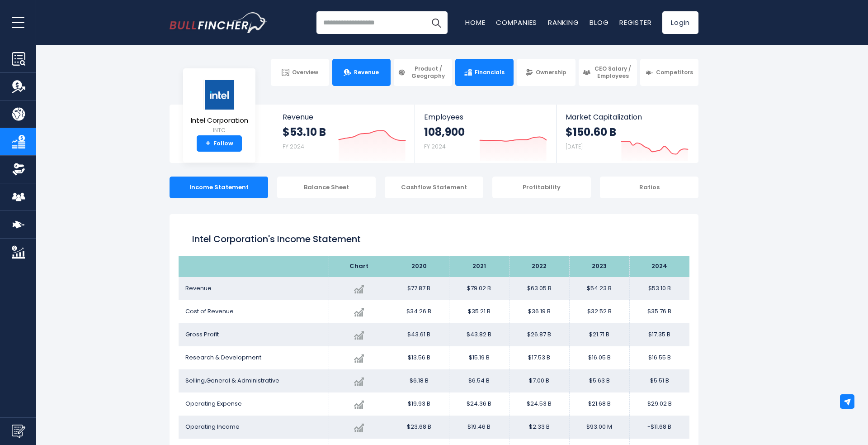  Describe the element at coordinates (516, 22) in the screenshot. I see `a: Companies` at that location.